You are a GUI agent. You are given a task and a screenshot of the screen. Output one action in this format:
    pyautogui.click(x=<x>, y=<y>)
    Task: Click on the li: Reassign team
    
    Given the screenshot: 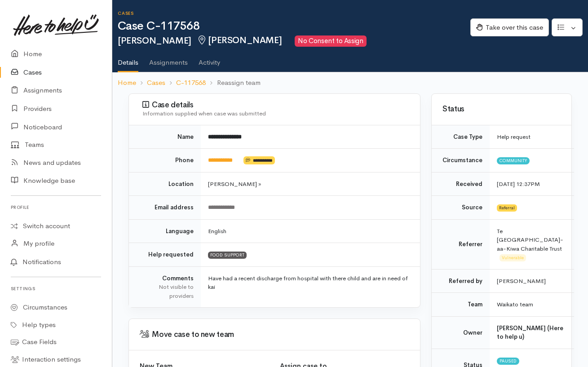 What is the action you would take?
    pyautogui.click(x=233, y=83)
    